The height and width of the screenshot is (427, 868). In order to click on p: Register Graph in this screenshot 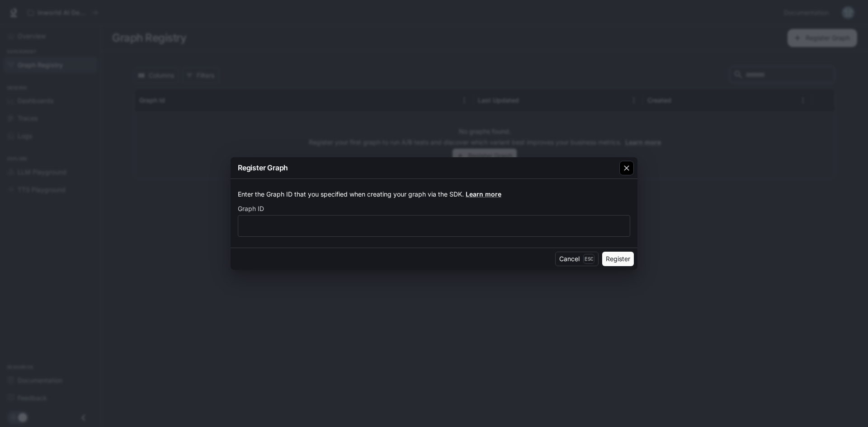, I will do `click(263, 168)`.